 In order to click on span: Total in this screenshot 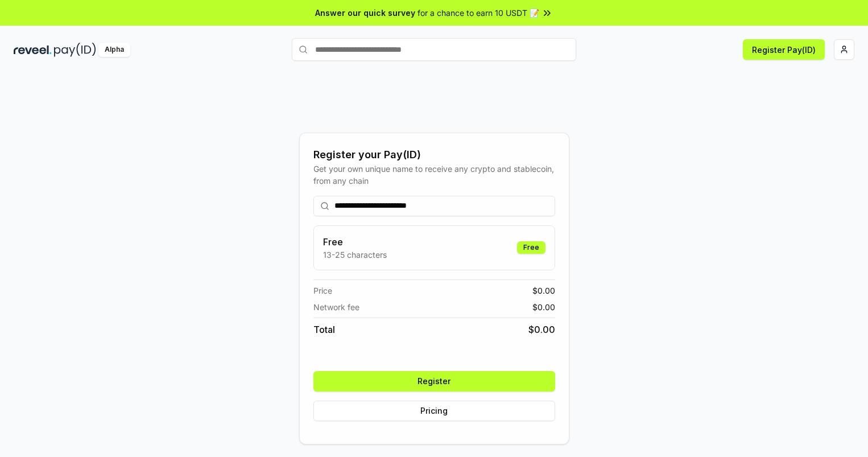, I will do `click(324, 329)`.